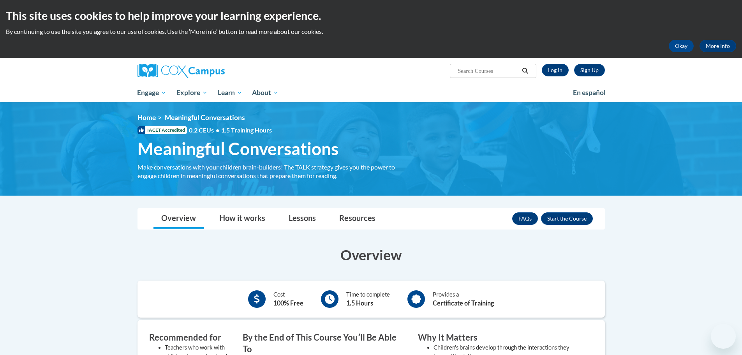 The width and height of the screenshot is (742, 355). I want to click on button: Enroll, so click(567, 219).